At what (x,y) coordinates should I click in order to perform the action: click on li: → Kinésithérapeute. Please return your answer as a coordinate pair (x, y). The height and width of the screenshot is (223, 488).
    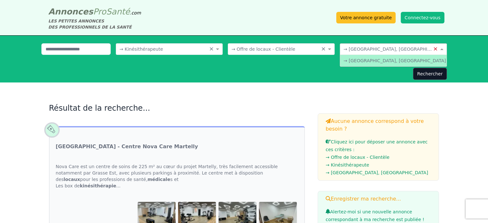
    Looking at the image, I should click on (378, 165).